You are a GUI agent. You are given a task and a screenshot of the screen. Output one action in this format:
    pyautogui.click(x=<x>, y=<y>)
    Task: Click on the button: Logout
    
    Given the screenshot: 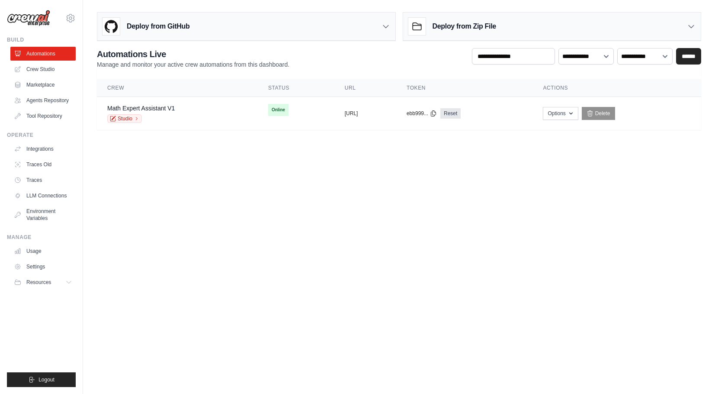 What is the action you would take?
    pyautogui.click(x=41, y=379)
    